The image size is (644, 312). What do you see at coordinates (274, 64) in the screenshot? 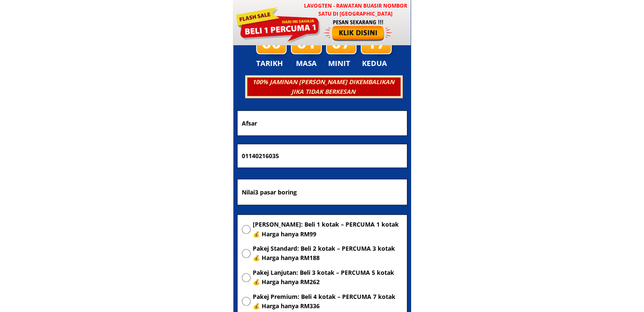
I see `h3: TARIKH` at bounding box center [274, 64].